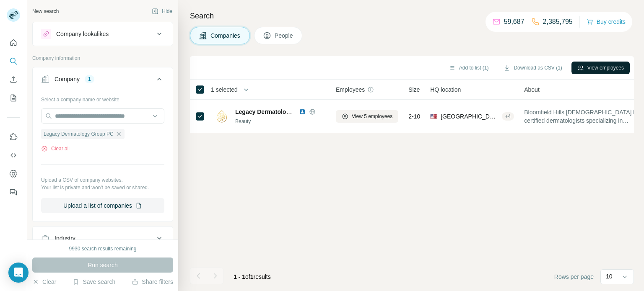 Image resolution: width=644 pixels, height=291 pixels. I want to click on button: Use Surfe API, so click(13, 155).